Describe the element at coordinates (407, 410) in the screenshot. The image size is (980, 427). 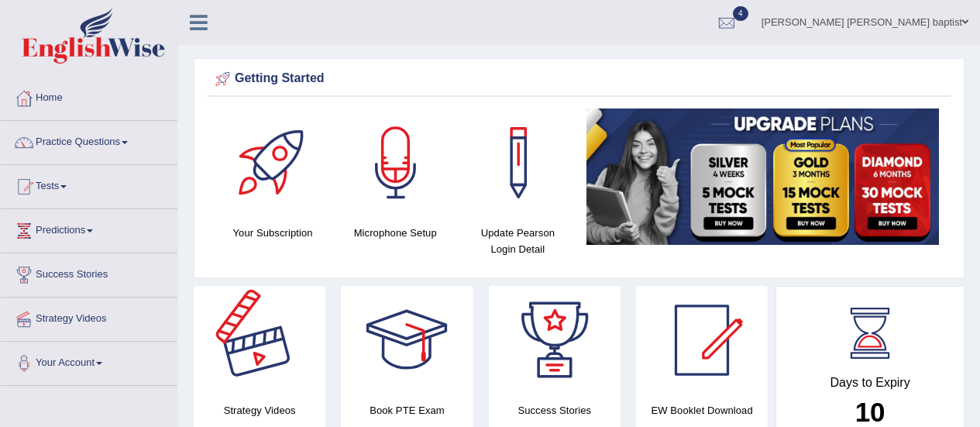
I see `h4: Book PTE Exam` at that location.